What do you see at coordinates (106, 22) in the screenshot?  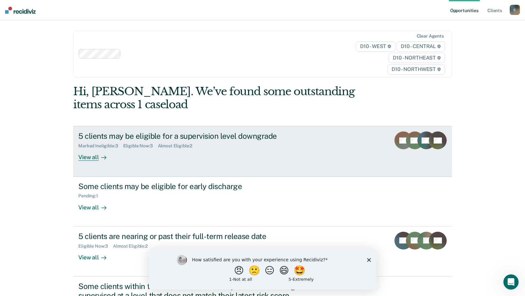 I see `button: 2` at bounding box center [106, 22].